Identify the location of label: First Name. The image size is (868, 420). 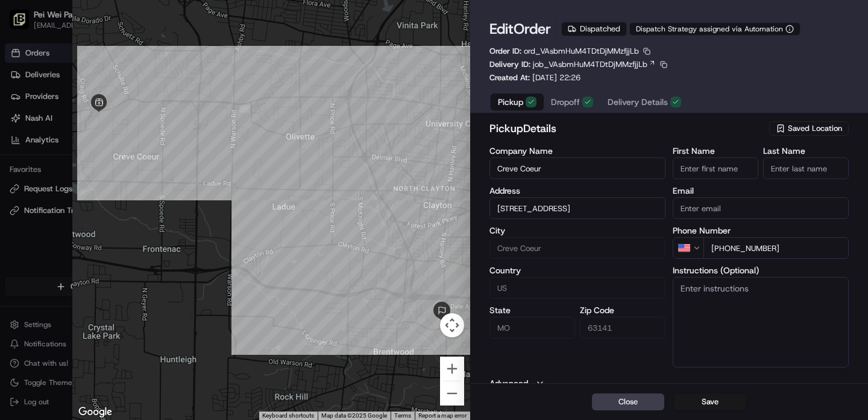
(716, 151).